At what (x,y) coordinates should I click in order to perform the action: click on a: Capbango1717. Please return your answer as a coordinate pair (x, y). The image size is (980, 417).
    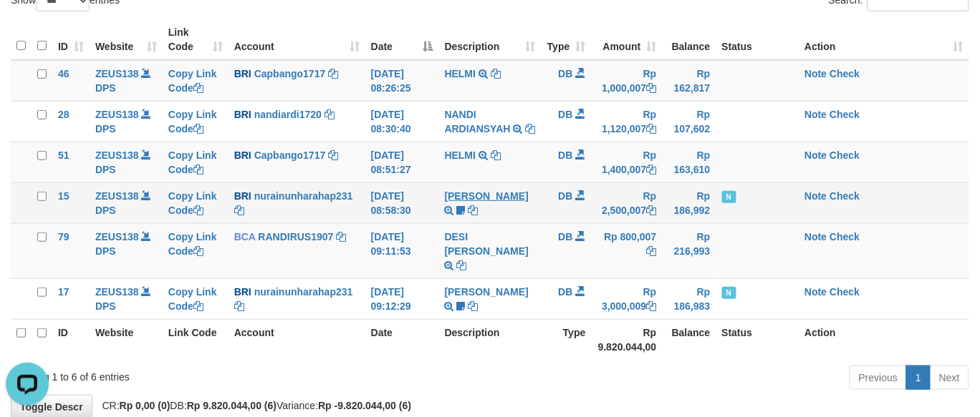
    Looking at the image, I should click on (290, 155).